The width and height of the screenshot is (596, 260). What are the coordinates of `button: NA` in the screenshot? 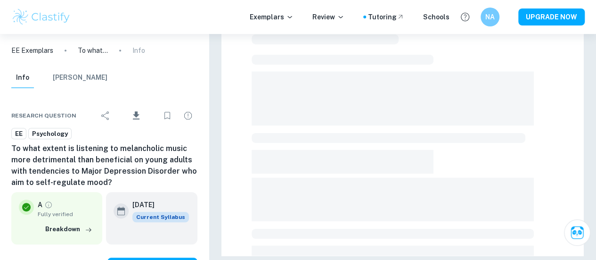 It's located at (490, 17).